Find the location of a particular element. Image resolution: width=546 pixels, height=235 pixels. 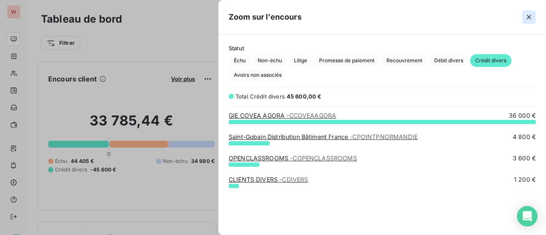

button: Litige is located at coordinates (300, 61).